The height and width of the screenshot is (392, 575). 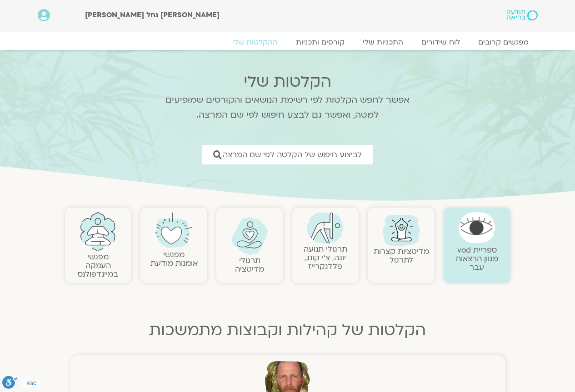 What do you see at coordinates (249, 265) in the screenshot?
I see `a: תרגולימדיטציה` at bounding box center [249, 265].